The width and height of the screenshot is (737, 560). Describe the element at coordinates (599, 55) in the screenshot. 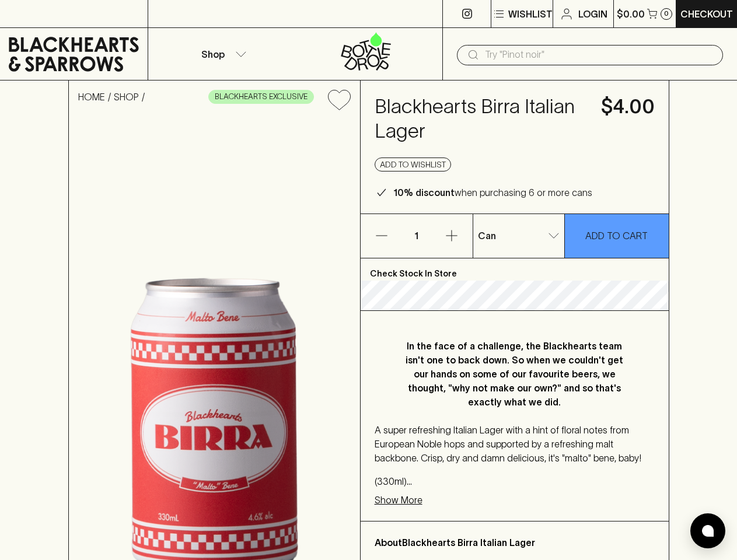

I see `input: Try "Pinot noir"` at that location.